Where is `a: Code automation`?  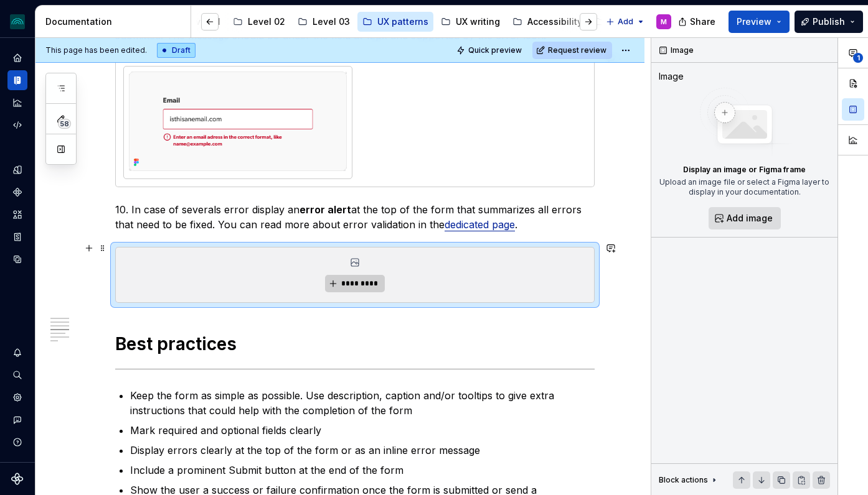 a: Code automation is located at coordinates (17, 125).